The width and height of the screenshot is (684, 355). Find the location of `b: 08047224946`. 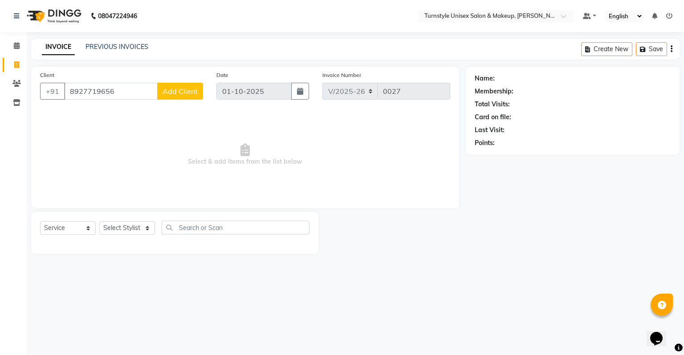

b: 08047224946 is located at coordinates (118, 16).